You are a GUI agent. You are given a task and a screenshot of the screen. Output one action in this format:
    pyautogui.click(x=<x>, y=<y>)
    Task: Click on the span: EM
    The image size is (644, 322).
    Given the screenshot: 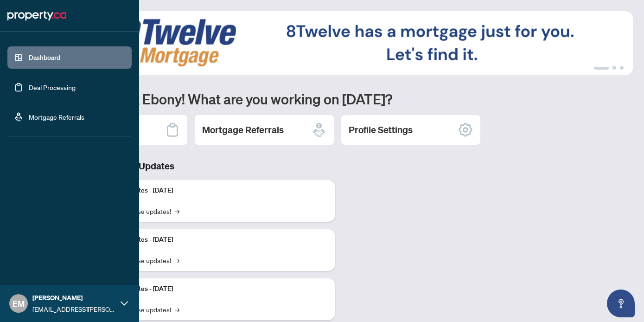 What is the action you would take?
    pyautogui.click(x=19, y=303)
    